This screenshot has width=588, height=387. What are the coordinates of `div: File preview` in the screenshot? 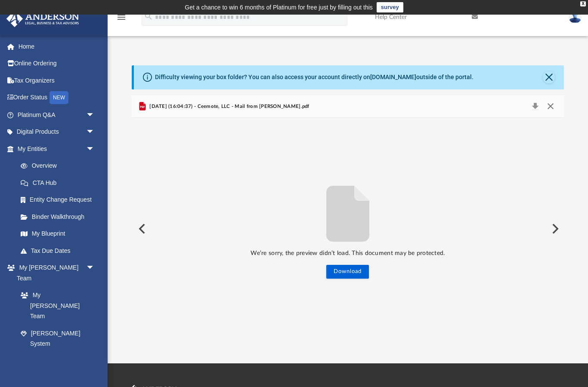 It's located at (348, 229).